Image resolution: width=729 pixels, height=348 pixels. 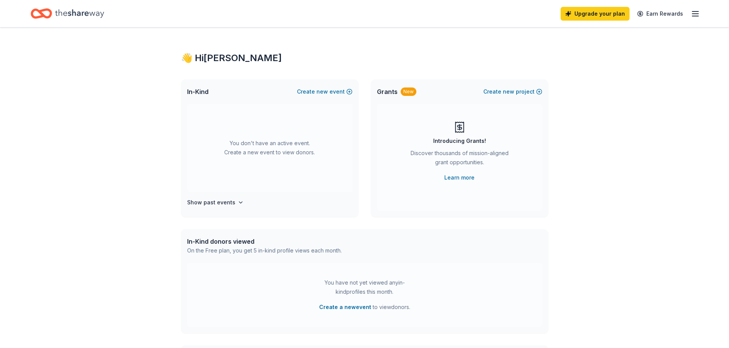 I want to click on button: Show past events, so click(x=215, y=203).